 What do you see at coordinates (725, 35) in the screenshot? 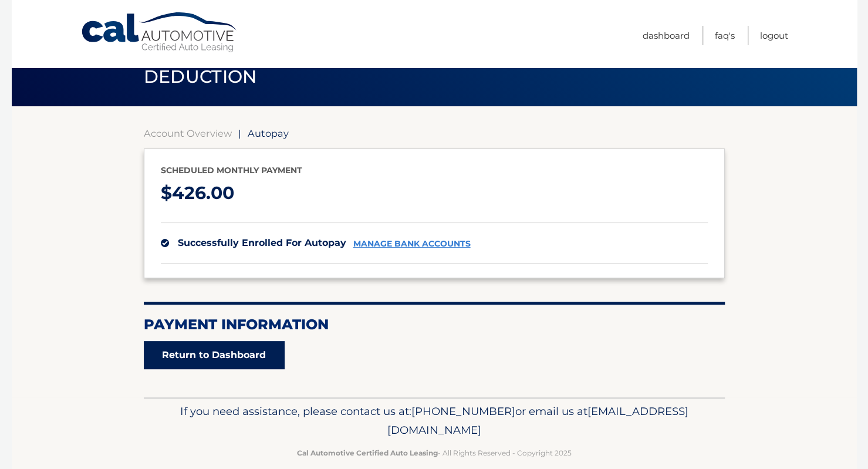
I see `a: FAQ's` at bounding box center [725, 35].